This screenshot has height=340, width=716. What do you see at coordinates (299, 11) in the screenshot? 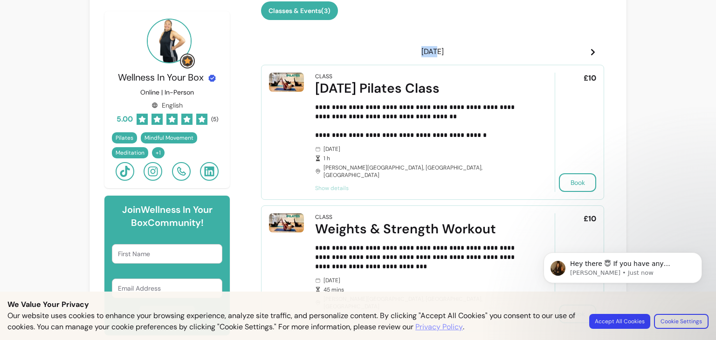
I see `button: Classes & Events(3)` at bounding box center [299, 11].